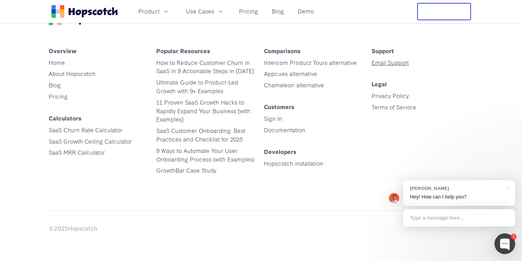  Describe the element at coordinates (391, 62) in the screenshot. I see `a: Email Support` at that location.